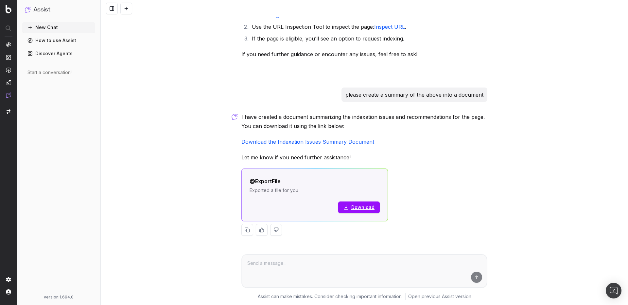 Image resolution: width=628 pixels, height=305 pixels. Describe the element at coordinates (9, 70) in the screenshot. I see `img: Activation` at that location.